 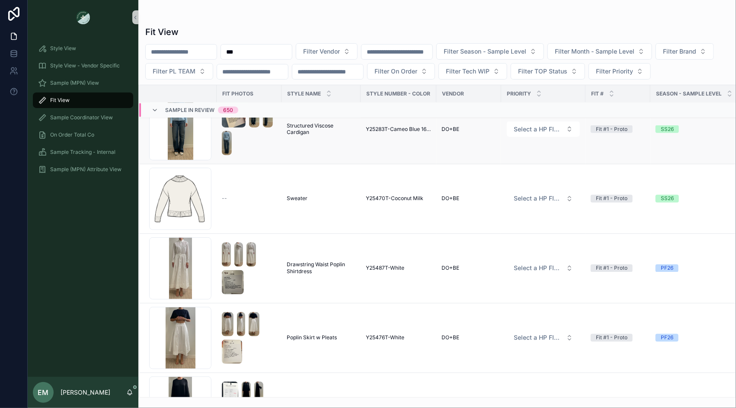 I want to click on span: Y25487T-White, so click(x=385, y=269).